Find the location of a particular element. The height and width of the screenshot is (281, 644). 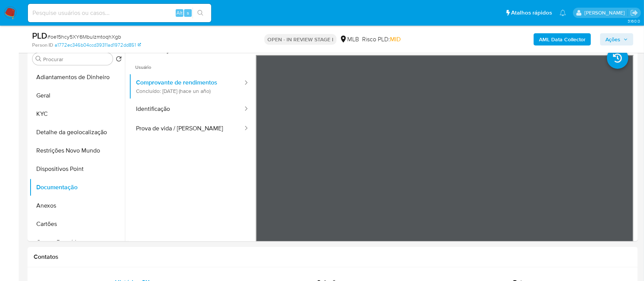

button: Anexos is located at coordinates (77, 205).